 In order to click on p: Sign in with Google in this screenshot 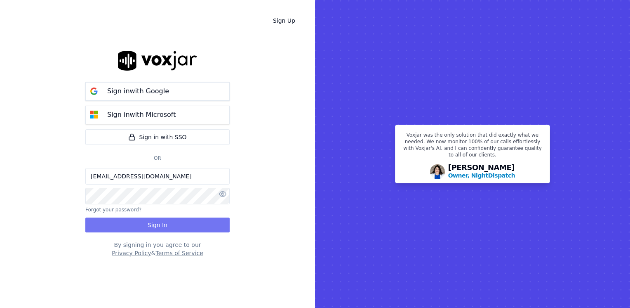, I will do `click(138, 91)`.